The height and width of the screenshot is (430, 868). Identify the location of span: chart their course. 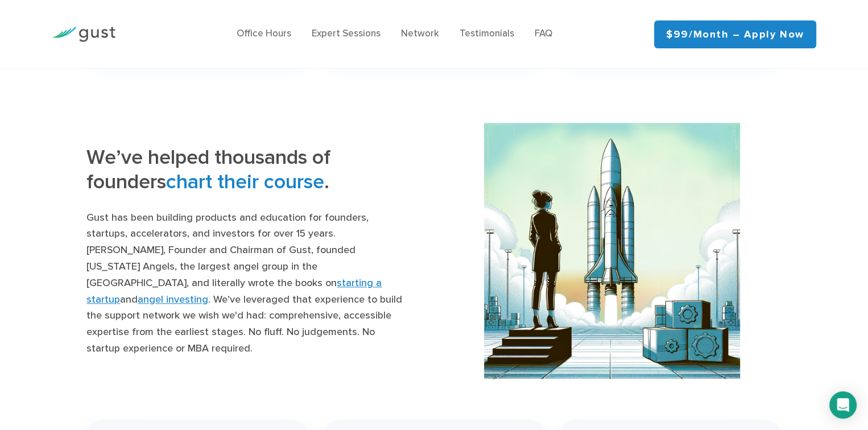
(245, 181).